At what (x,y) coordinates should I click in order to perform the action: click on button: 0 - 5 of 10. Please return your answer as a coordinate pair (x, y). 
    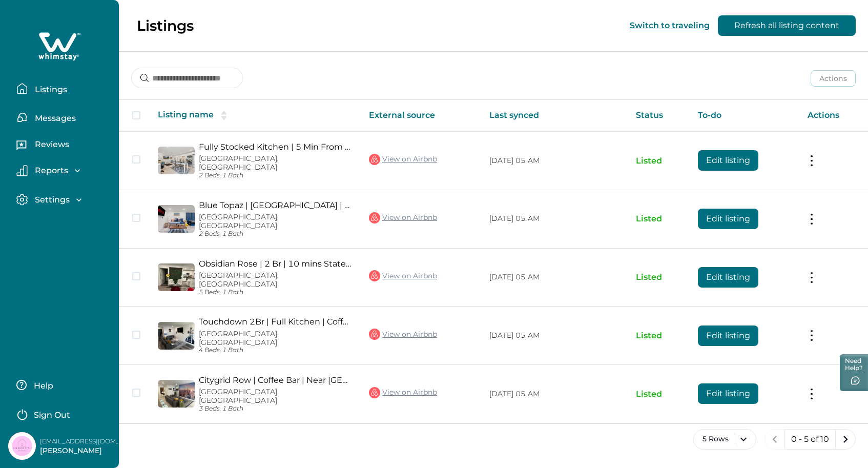
    Looking at the image, I should click on (810, 440).